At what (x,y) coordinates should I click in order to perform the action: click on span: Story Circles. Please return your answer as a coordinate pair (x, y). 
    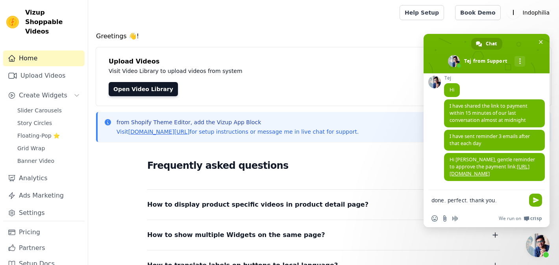
    Looking at the image, I should click on (35, 123).